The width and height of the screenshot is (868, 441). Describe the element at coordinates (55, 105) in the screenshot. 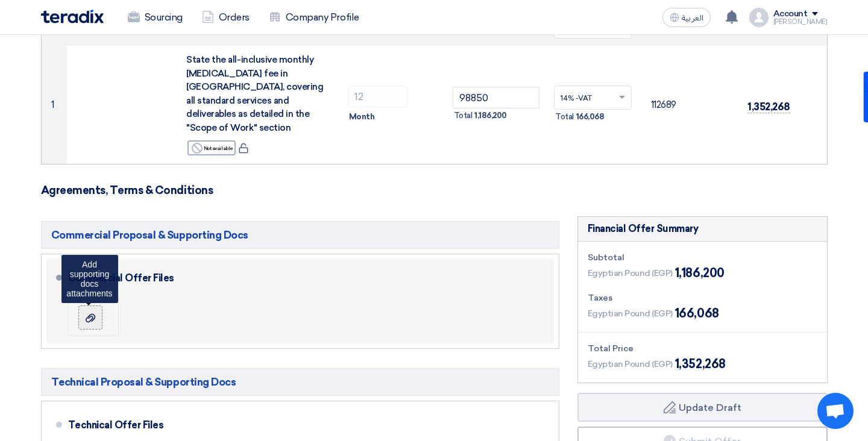

I see `td: 1` at that location.